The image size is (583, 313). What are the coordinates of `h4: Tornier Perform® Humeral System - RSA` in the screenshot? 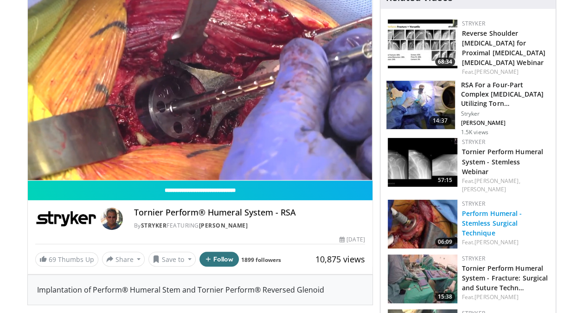 It's located at (250, 213).